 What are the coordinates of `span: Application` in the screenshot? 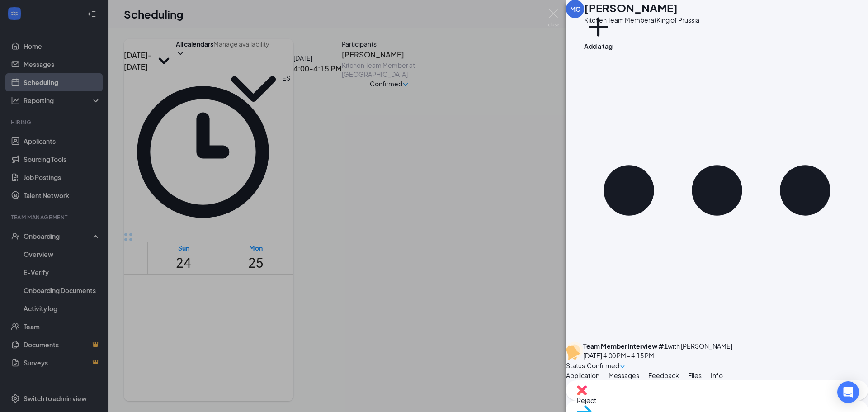 It's located at (583, 376).